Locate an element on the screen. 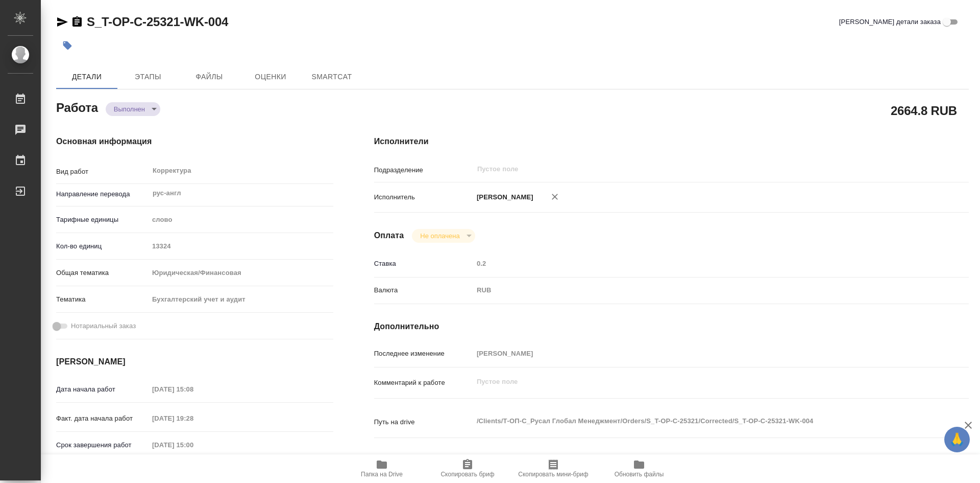 This screenshot has height=483, width=980. button: Выполнен is located at coordinates (129, 109).